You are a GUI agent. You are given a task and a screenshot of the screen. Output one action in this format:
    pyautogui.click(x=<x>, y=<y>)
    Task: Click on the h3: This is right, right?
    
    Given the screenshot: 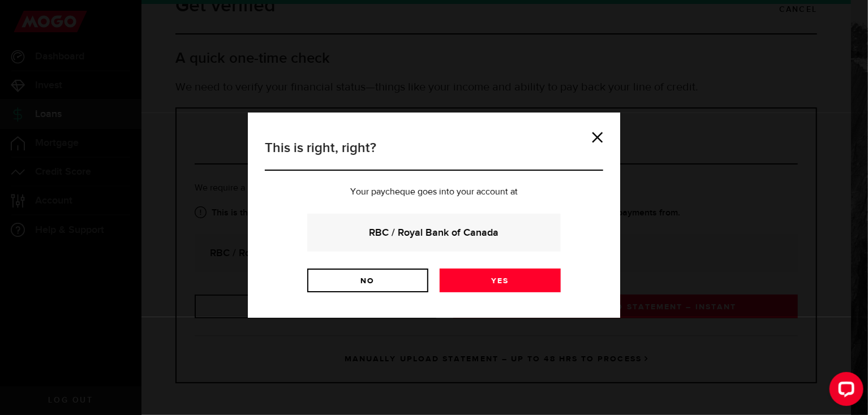 What is the action you would take?
    pyautogui.click(x=434, y=154)
    